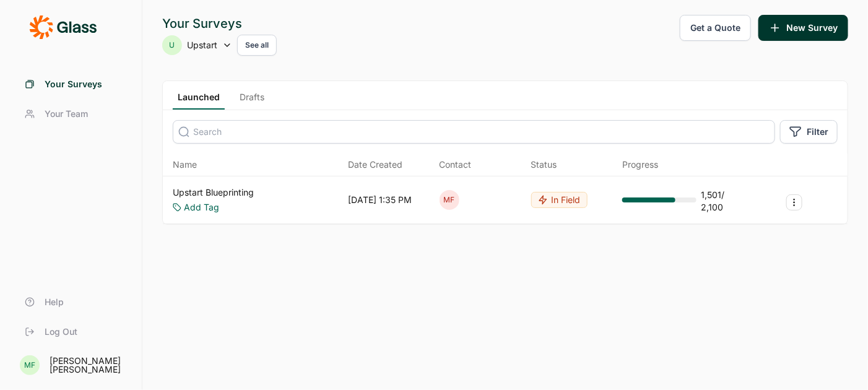 The height and width of the screenshot is (390, 868). Describe the element at coordinates (544, 164) in the screenshot. I see `div: Status` at that location.